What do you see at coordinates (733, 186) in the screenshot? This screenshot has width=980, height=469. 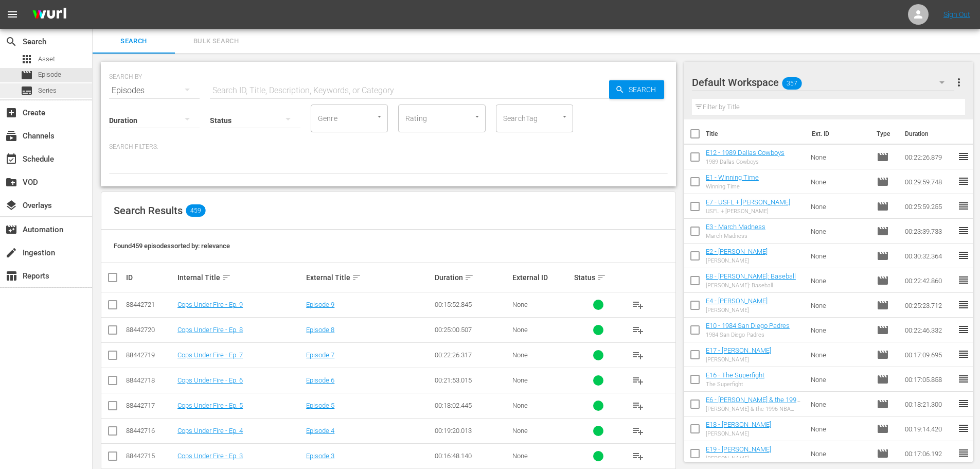 I see `div: Winning Time` at bounding box center [733, 186].